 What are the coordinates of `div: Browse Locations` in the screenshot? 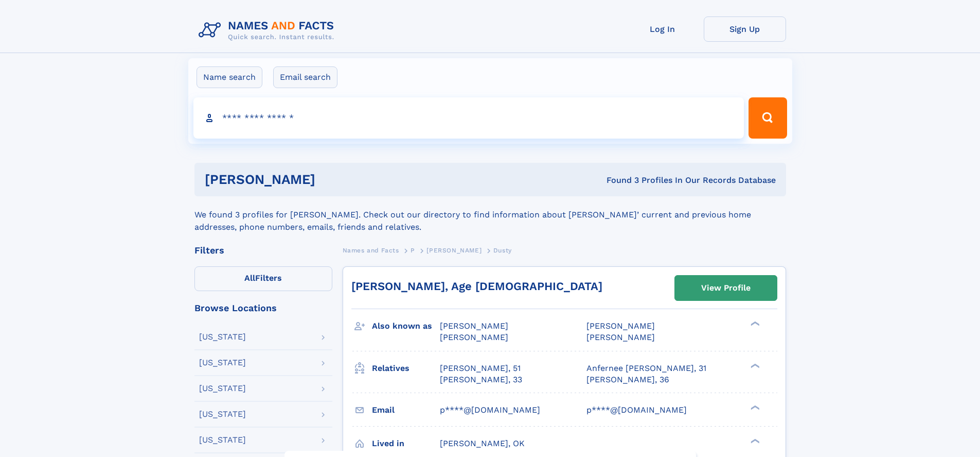 It's located at (263, 308).